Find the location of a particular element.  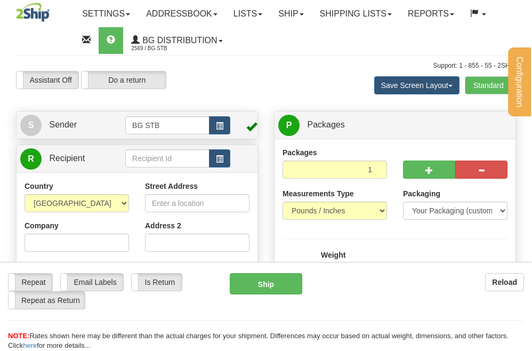

b: Reload is located at coordinates (504, 282).